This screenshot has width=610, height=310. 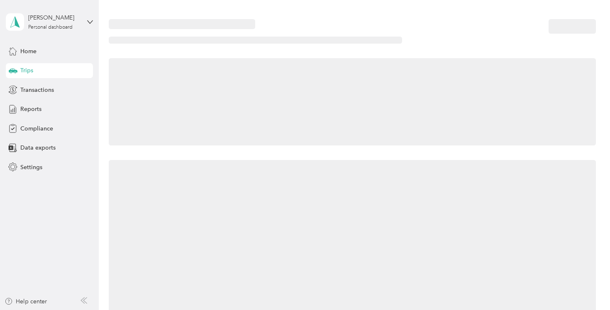 What do you see at coordinates (27, 70) in the screenshot?
I see `span: Trips` at bounding box center [27, 70].